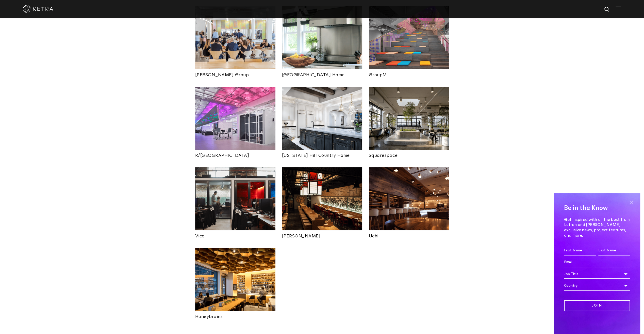 The height and width of the screenshot is (334, 644). I want to click on img: search icon, so click(607, 9).